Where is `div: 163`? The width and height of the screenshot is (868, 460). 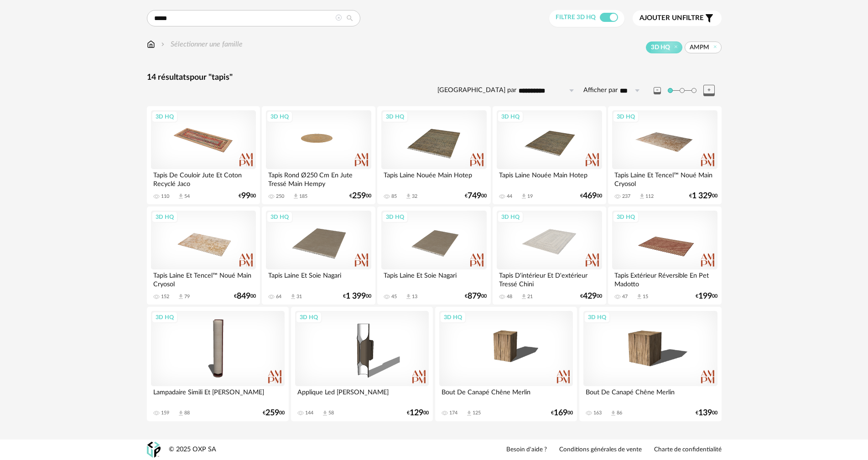
div: 163 is located at coordinates (598, 413).